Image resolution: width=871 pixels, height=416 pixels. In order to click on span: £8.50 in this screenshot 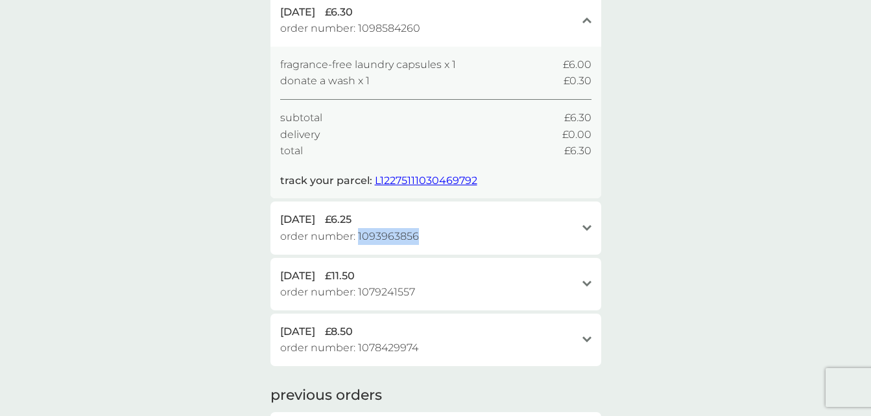, I will do `click(338, 332)`.